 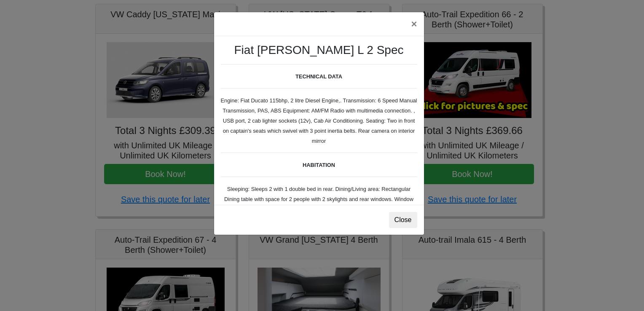 What do you see at coordinates (319, 76) in the screenshot?
I see `b: TECHNICAL DATA` at bounding box center [319, 76].